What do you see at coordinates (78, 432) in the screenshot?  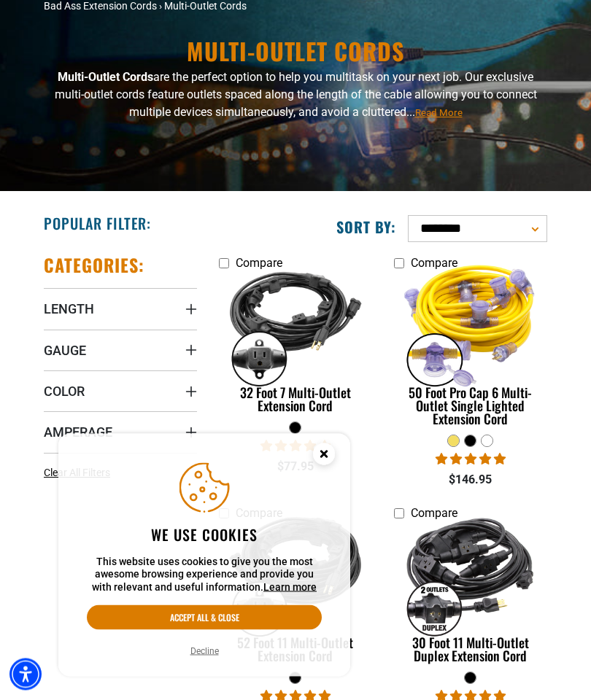 I see `span: Amperage` at bounding box center [78, 432].